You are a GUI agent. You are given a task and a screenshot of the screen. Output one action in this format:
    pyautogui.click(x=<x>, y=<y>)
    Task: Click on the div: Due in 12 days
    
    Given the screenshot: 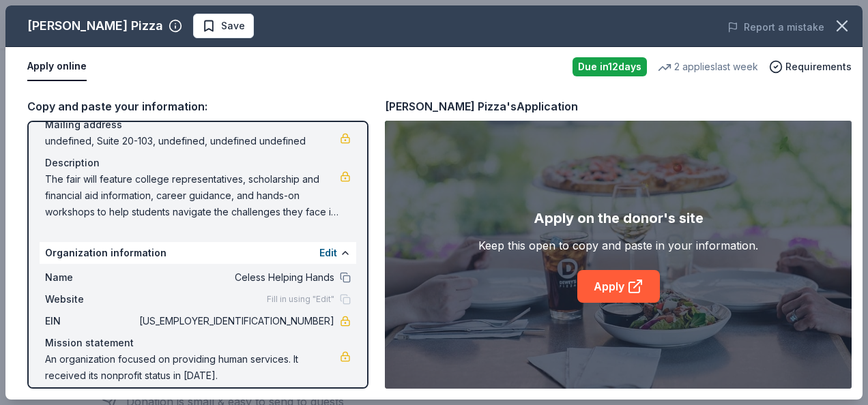 What is the action you would take?
    pyautogui.click(x=610, y=67)
    